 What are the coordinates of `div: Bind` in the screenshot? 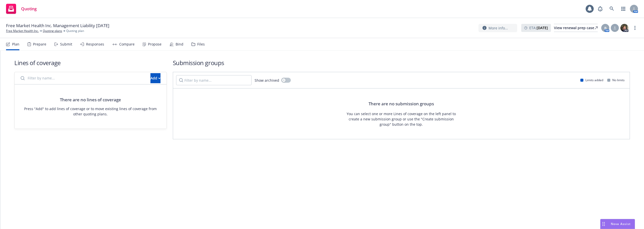 It's located at (179, 44).